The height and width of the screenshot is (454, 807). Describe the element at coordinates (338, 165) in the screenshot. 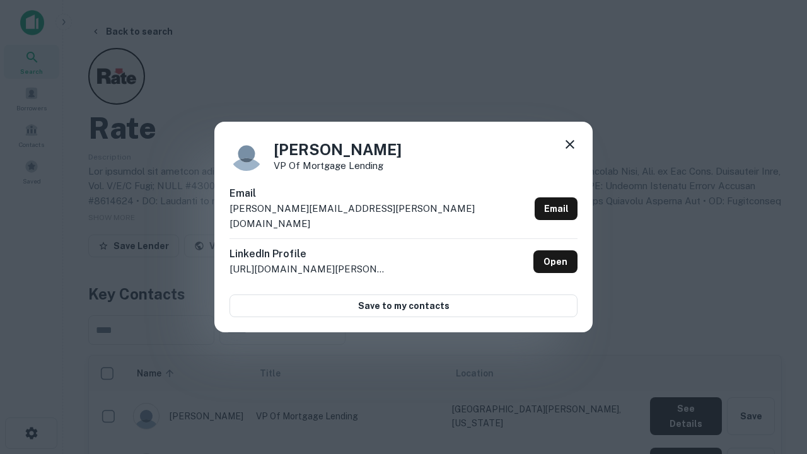

I see `p: VP of Mortgage Lending` at that location.